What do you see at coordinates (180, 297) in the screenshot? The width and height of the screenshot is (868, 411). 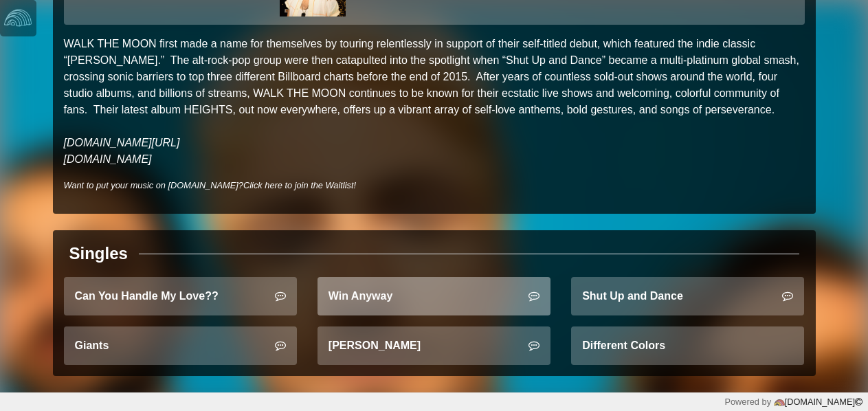 I see `a: Can You Handle My Love??` at bounding box center [180, 297].